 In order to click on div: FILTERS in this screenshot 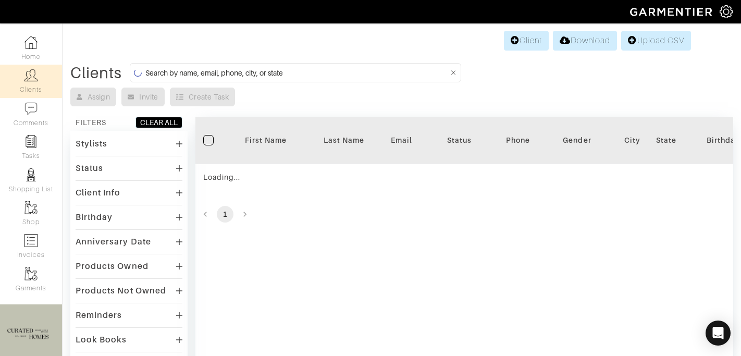, I will do `click(91, 122)`.